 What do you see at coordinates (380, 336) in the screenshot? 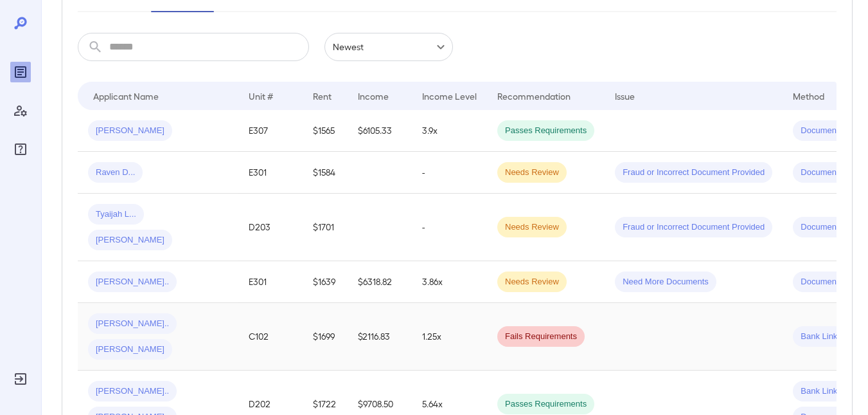
I see `td: $2116.83` at bounding box center [380, 336].